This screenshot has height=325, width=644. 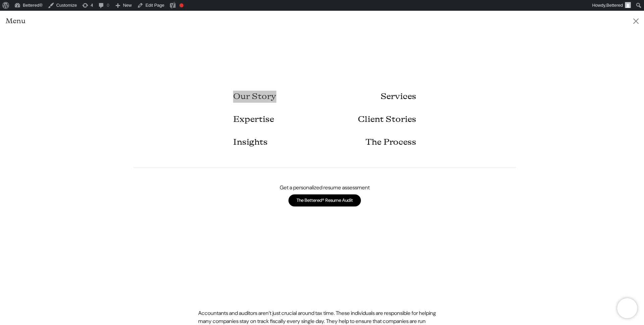 What do you see at coordinates (325, 188) in the screenshot?
I see `p: Get a personalized resume assessment` at bounding box center [325, 188].